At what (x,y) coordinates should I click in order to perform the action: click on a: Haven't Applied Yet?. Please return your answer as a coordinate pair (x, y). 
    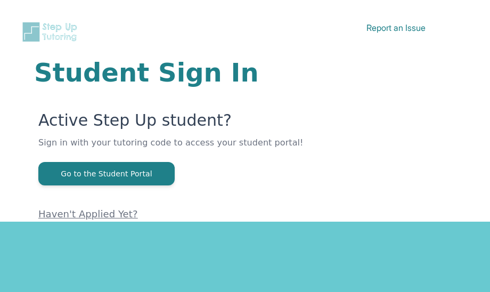
    Looking at the image, I should click on (88, 214).